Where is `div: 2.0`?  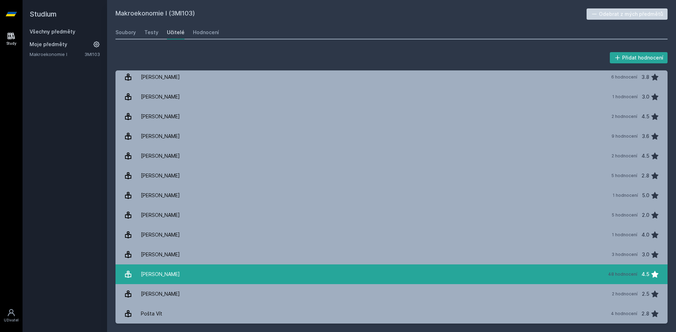
div: 2.0 is located at coordinates (645, 215).